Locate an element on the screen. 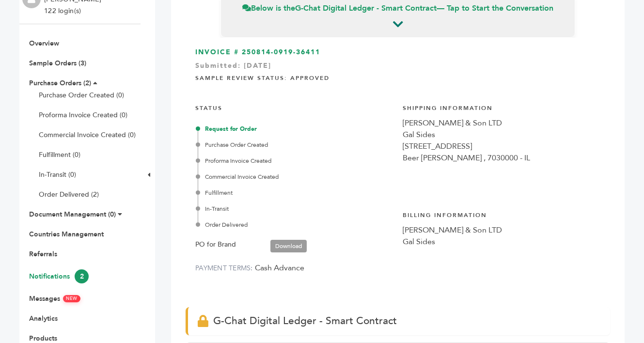 The height and width of the screenshot is (343, 644). a: MessagesNEW is located at coordinates (55, 298).